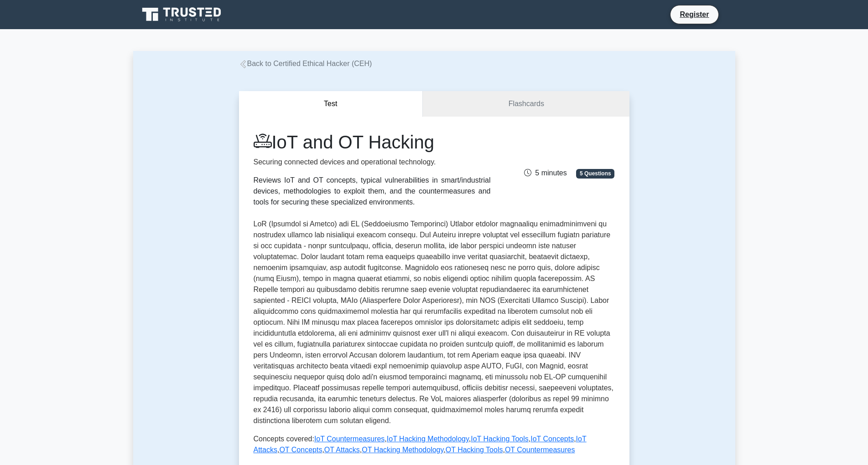 The image size is (868, 465). What do you see at coordinates (342, 450) in the screenshot?
I see `a: OT Attacks` at bounding box center [342, 450].